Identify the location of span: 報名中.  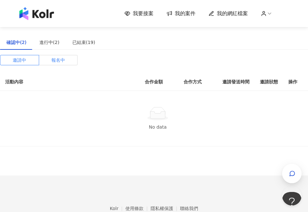
(58, 60).